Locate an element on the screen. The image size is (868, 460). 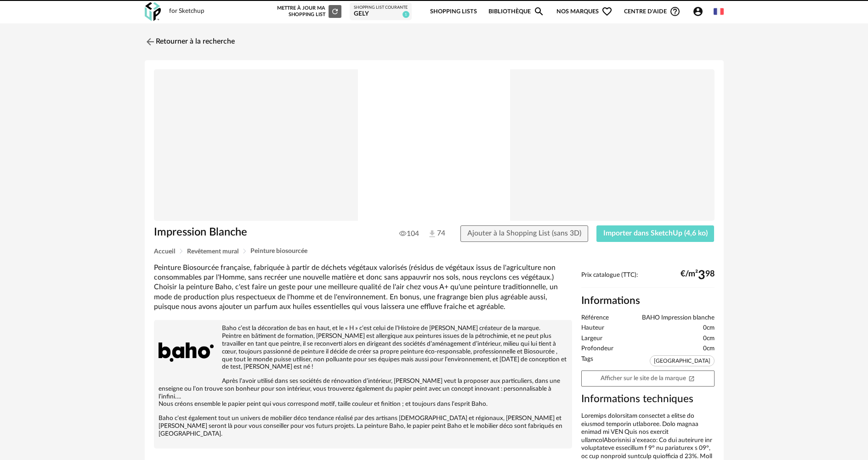
h1: Impression Blanche is located at coordinates (268, 232).